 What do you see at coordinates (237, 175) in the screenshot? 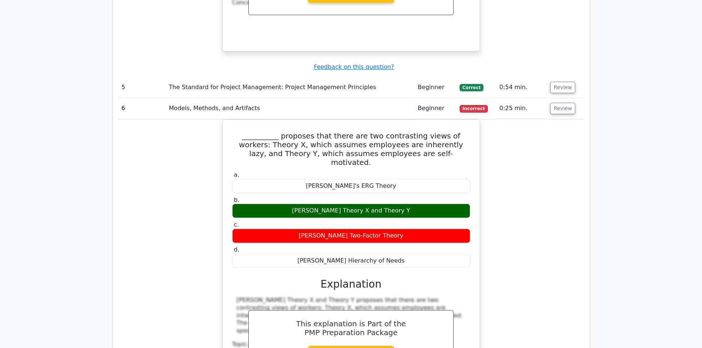
I see `span: a.` at bounding box center [237, 175].